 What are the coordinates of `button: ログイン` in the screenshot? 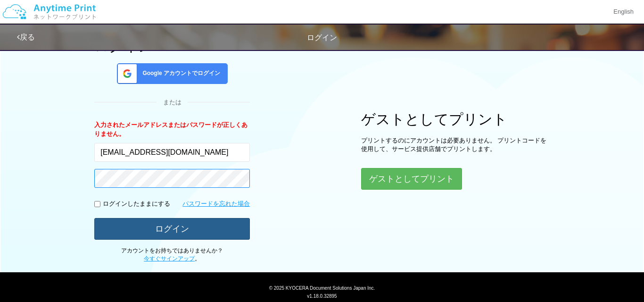 It's located at (172, 229).